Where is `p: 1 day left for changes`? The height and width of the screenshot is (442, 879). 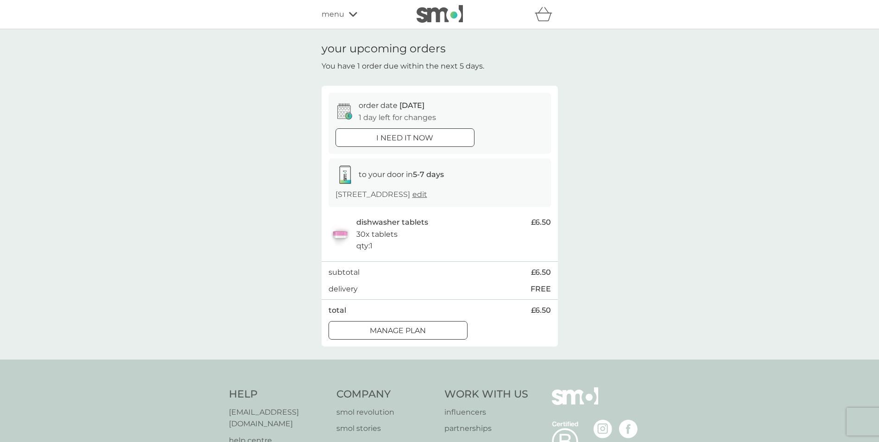 p: 1 day left for changes is located at coordinates (397, 118).